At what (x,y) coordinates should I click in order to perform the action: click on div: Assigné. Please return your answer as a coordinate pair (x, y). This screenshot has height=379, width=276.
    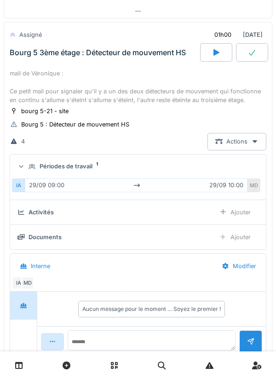
    Looking at the image, I should click on (30, 35).